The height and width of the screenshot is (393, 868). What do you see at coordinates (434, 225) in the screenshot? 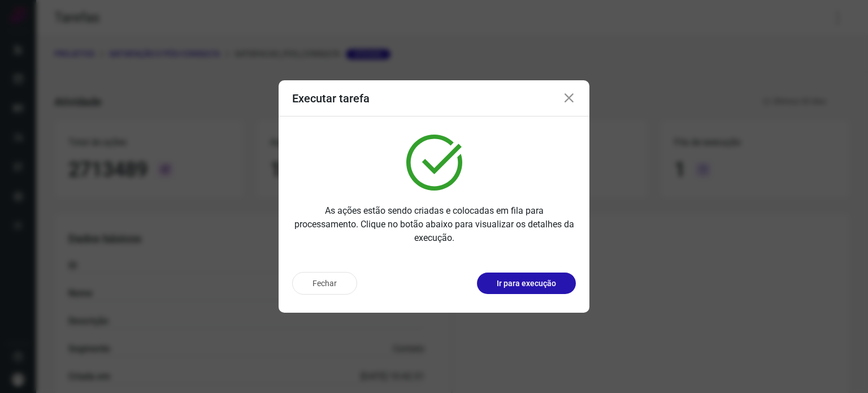
I see `p: As ações estão sendo criadas e colocadas em fila para processamento. Clique no botão abaixo para ...` at bounding box center [434, 225].